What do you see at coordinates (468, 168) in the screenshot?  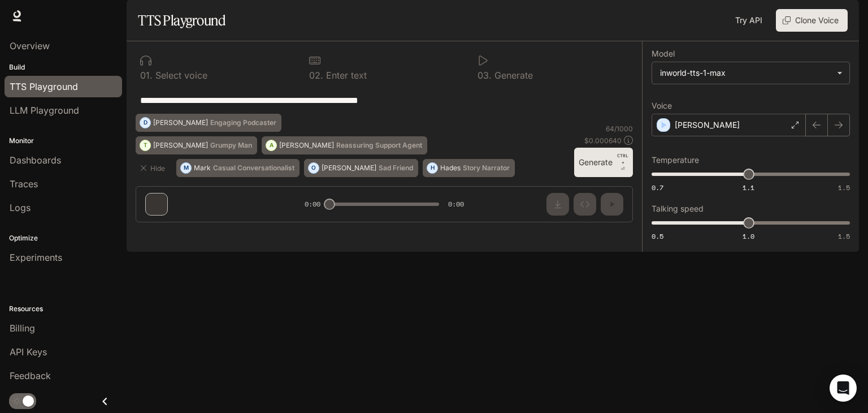 I see `button: HHadesStory Narrator` at bounding box center [468, 168].